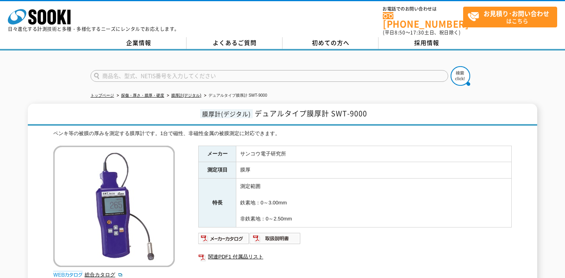  I want to click on strong: お見積り･お問い合わせ, so click(516, 13).